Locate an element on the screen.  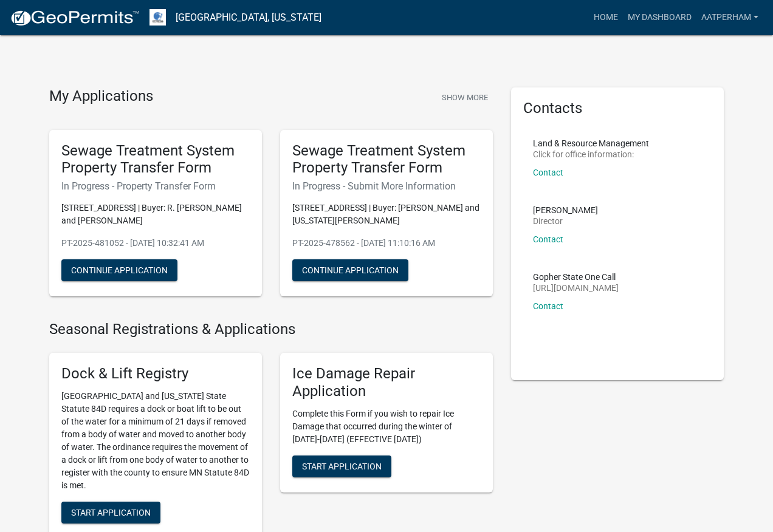
button: Show More is located at coordinates (465, 97).